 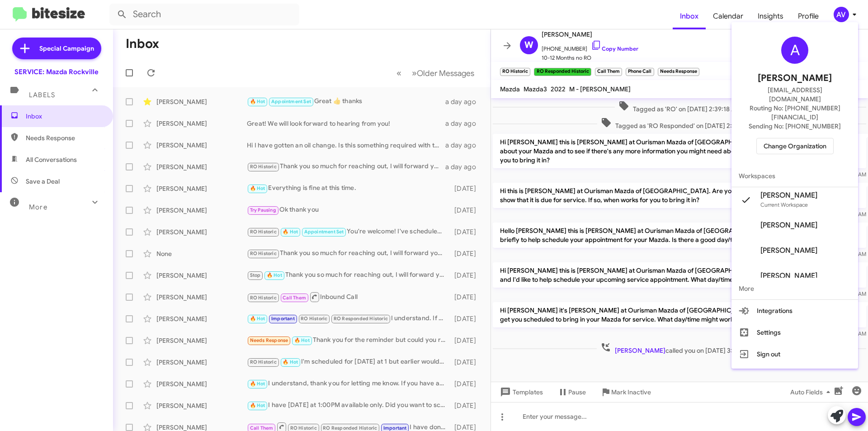 I want to click on button: Sign out, so click(x=795, y=354).